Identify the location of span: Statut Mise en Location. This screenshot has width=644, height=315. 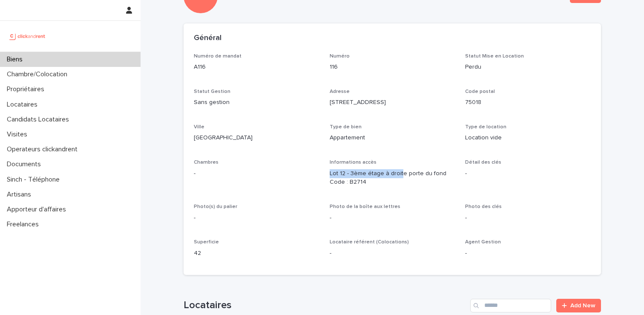
(495, 56).